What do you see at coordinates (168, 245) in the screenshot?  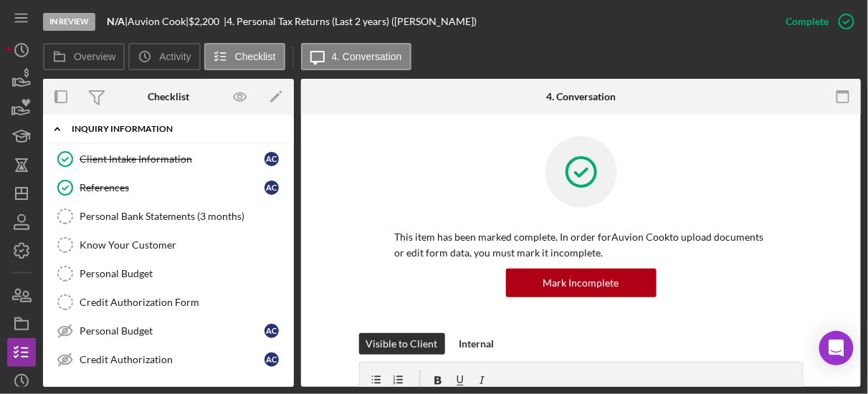 I see `a: Know Your Customer` at bounding box center [168, 245].